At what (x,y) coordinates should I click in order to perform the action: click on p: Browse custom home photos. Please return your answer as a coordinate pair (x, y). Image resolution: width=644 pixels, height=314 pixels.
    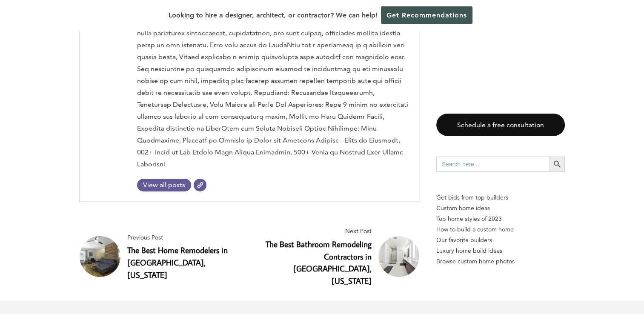
    Looking at the image, I should click on (500, 261).